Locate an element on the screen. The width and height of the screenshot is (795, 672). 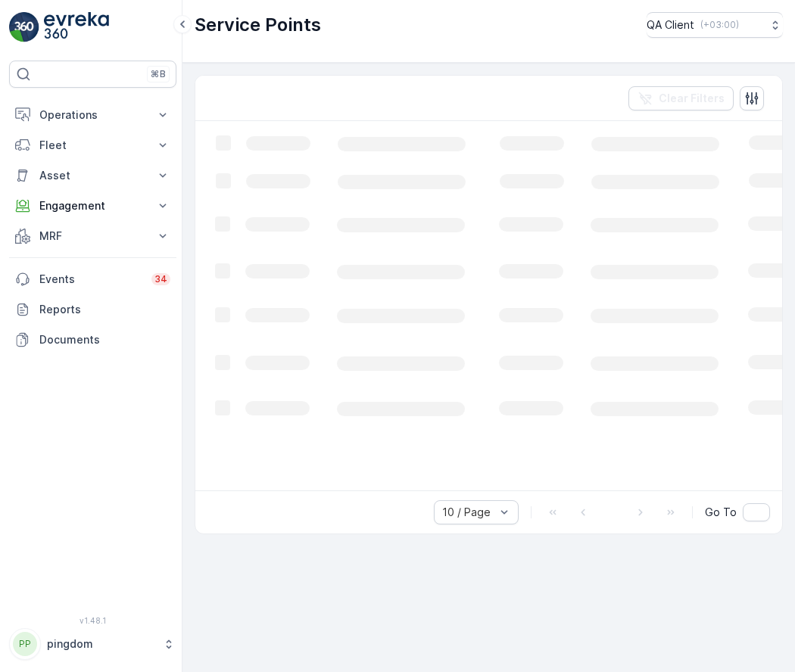
a: Reports is located at coordinates (93, 310).